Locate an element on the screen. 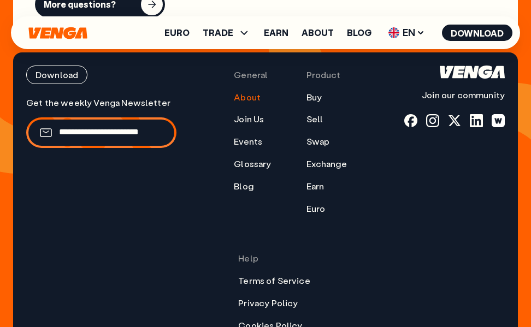 This screenshot has width=531, height=327. a: Glossary is located at coordinates (252, 164).